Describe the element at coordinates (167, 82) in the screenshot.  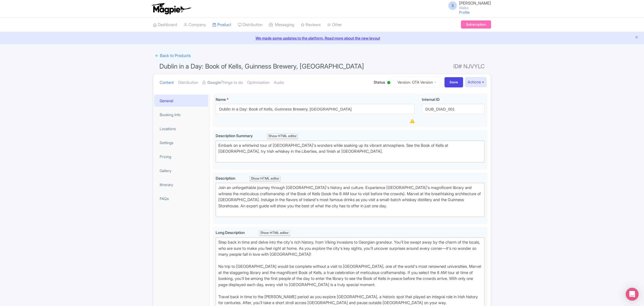
I see `a: Content` at that location.